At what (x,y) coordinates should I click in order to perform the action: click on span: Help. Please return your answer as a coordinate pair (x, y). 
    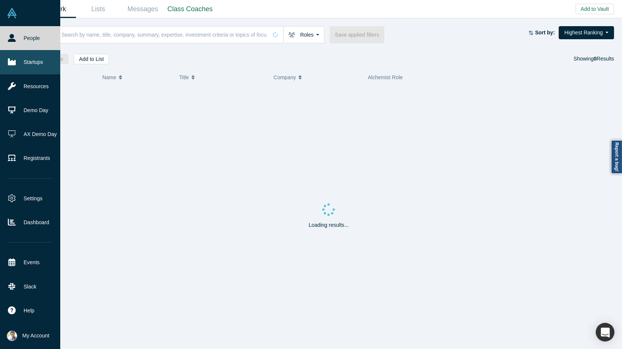
    Looking at the image, I should click on (29, 311).